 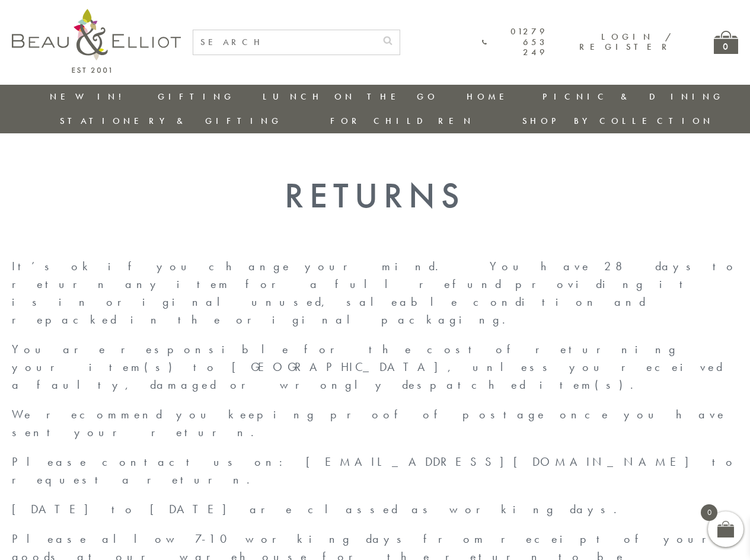 What do you see at coordinates (96, 41) in the screenshot?
I see `img: logo` at bounding box center [96, 41].